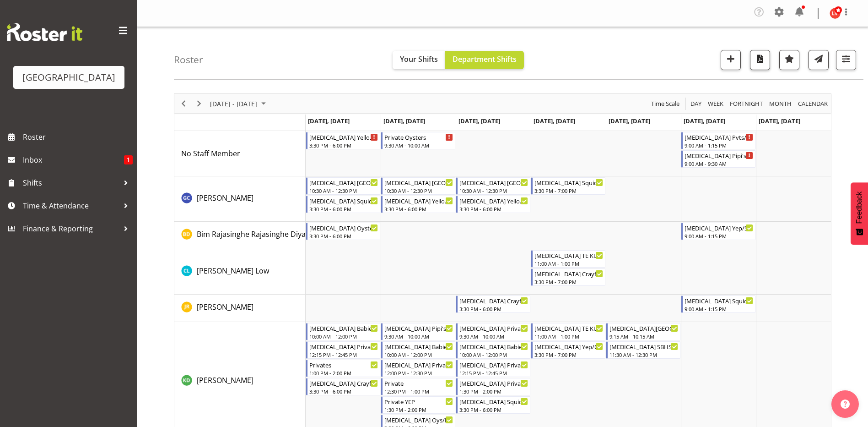 The height and width of the screenshot is (427, 868). Describe the element at coordinates (344, 190) in the screenshot. I see `div: 10:30 AM - 12:30 PM` at that location.